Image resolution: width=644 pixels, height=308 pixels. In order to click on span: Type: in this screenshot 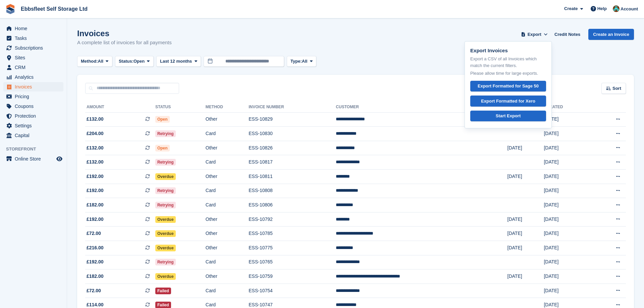, I will do `click(296, 61)`.